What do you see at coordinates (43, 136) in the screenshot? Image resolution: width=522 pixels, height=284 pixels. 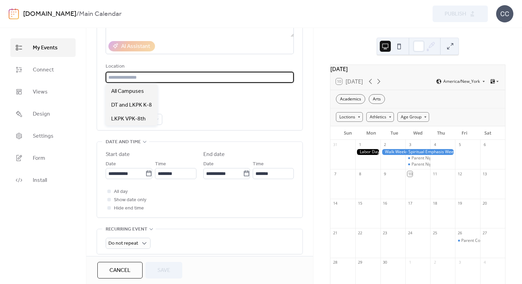 I see `a: Settings` at bounding box center [43, 136].